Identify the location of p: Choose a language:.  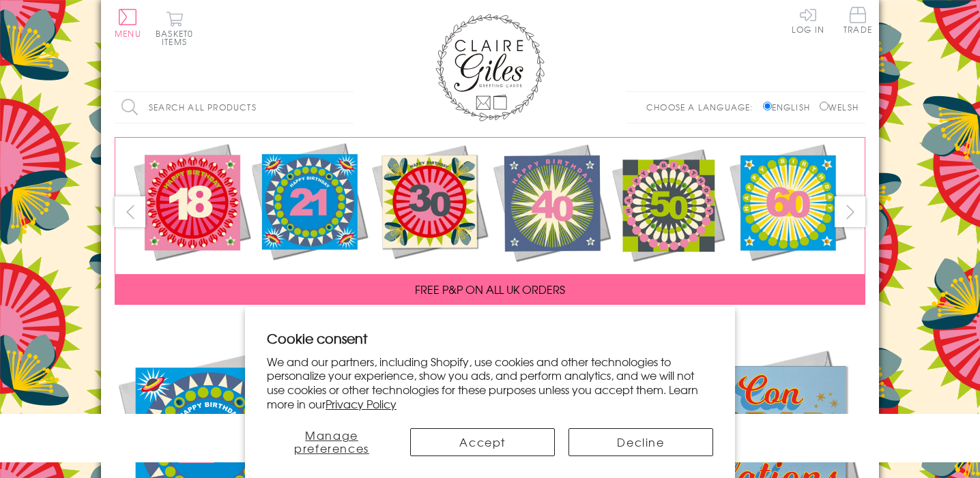
(702, 107).